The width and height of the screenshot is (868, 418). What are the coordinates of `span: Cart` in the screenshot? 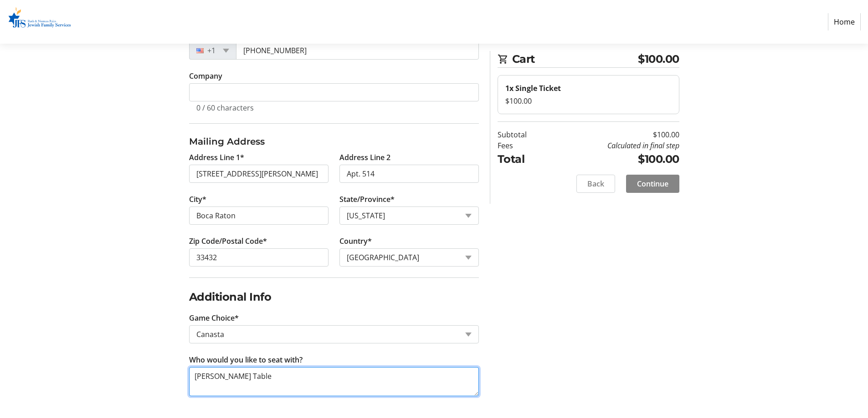 It's located at (575, 59).